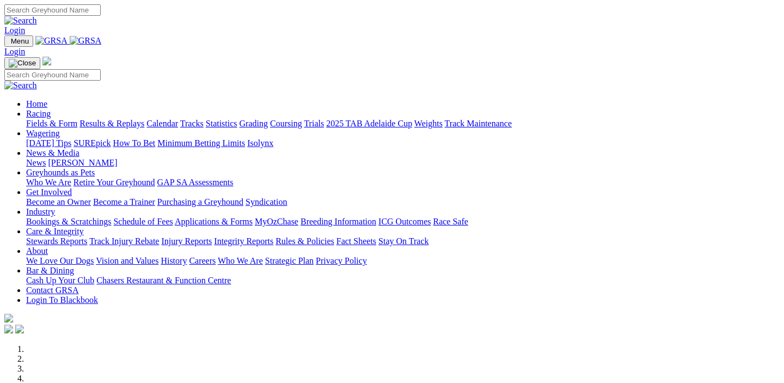 The height and width of the screenshot is (383, 784). Describe the element at coordinates (124, 202) in the screenshot. I see `a: Become a Trainer` at that location.